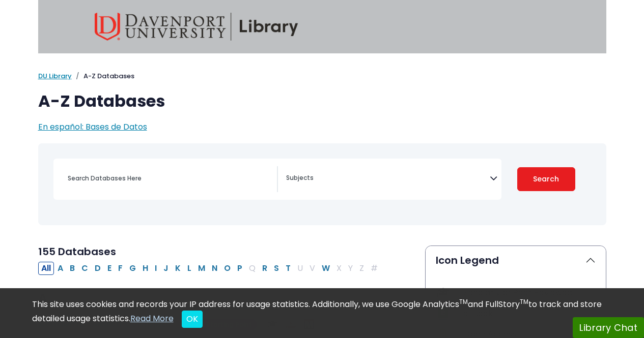 Image resolution: width=644 pixels, height=338 pixels. I want to click on button: Filter Results A, so click(60, 268).